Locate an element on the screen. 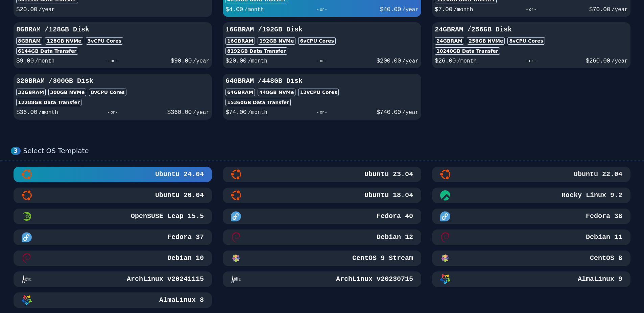 This screenshot has height=313, width=644. button: CentOS 9 StreamCentOS 9 Stream is located at coordinates (322, 258).